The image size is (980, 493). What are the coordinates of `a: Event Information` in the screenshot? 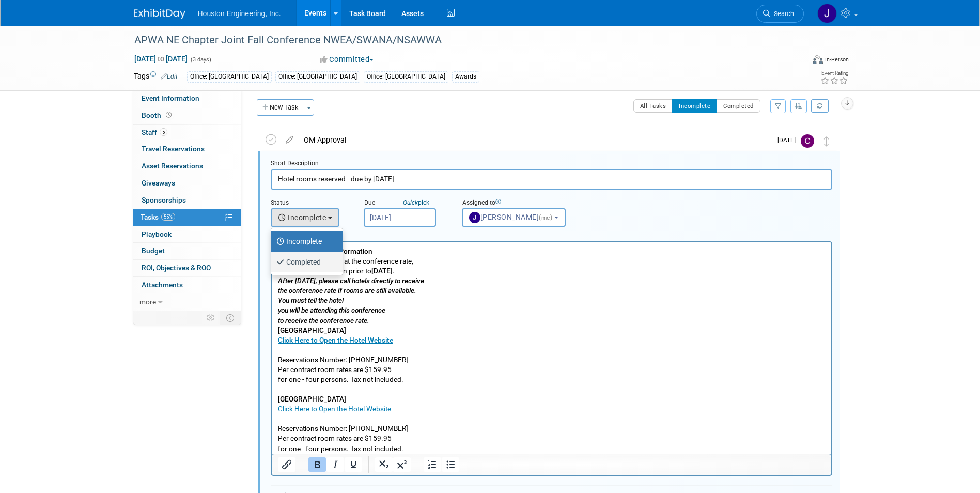 It's located at (187, 99).